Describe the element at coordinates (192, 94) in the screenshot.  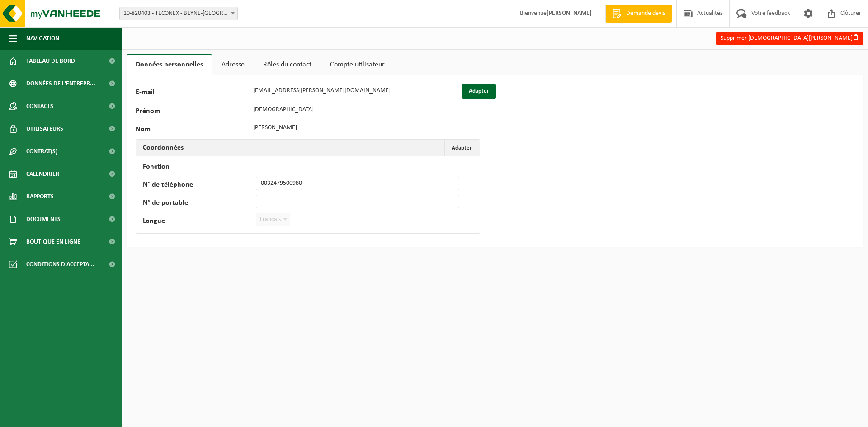
I see `label: E-mail` at that location.